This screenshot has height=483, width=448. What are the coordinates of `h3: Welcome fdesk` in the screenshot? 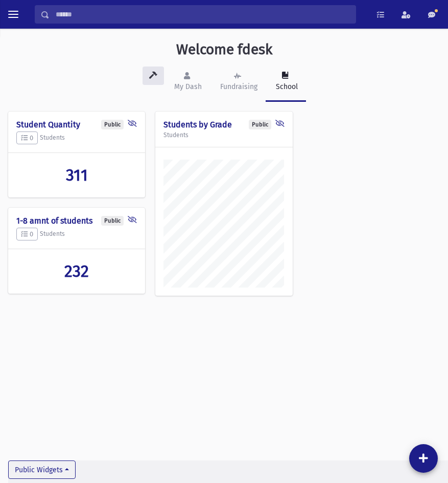 It's located at (225, 50).